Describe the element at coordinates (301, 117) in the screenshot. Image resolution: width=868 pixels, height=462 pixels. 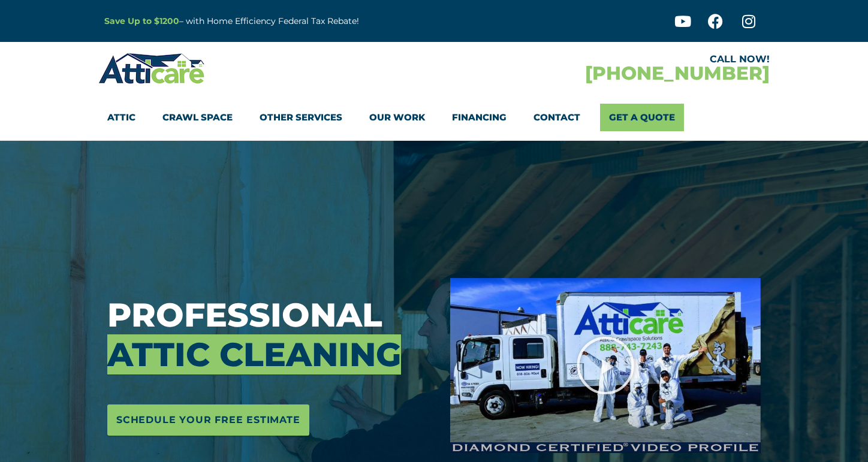
I see `a: Other Services` at that location.